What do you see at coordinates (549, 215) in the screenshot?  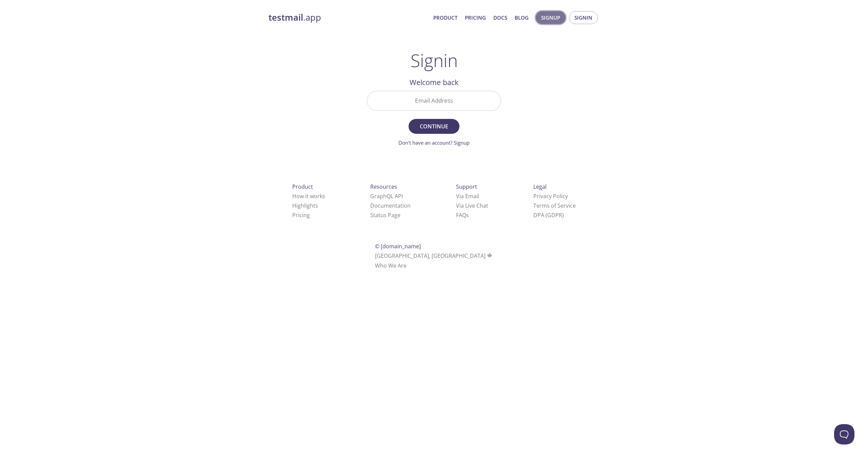 I see `a: DPA (GDPR)` at bounding box center [549, 215].